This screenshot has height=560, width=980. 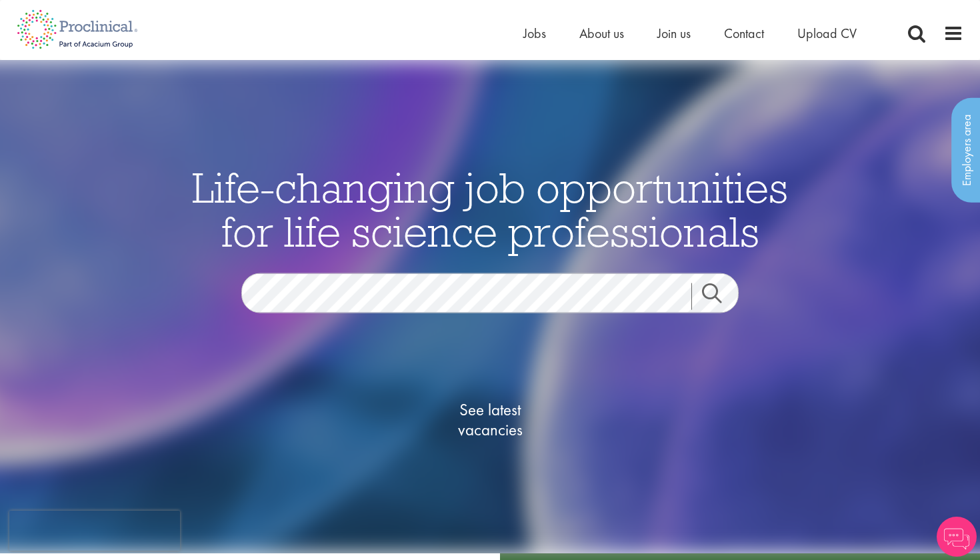 What do you see at coordinates (827, 33) in the screenshot?
I see `span: Upload CV` at bounding box center [827, 33].